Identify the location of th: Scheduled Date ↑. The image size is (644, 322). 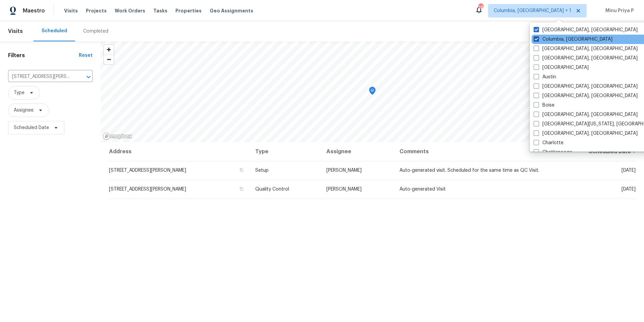
(594, 152).